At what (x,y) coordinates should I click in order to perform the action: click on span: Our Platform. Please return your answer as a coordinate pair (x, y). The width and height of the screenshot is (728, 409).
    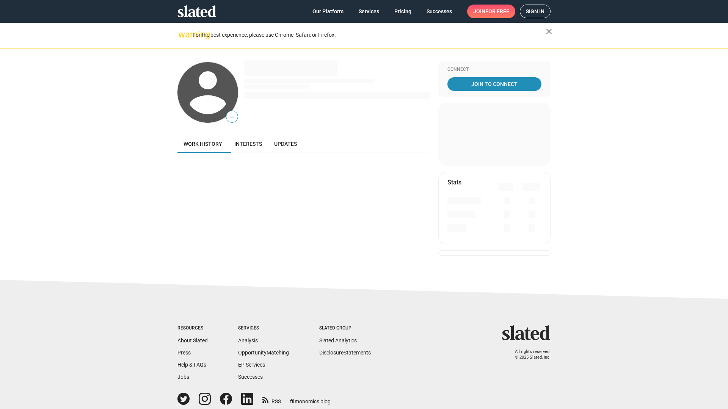
    Looking at the image, I should click on (328, 11).